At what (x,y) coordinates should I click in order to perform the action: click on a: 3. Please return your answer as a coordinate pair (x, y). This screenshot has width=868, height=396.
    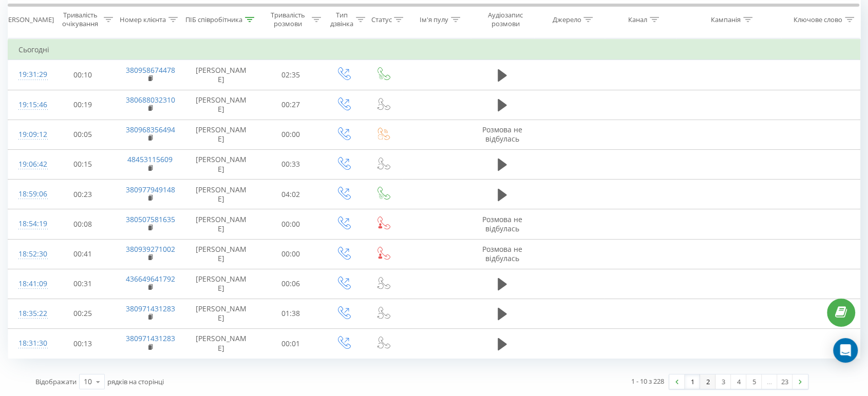
    Looking at the image, I should click on (723, 382).